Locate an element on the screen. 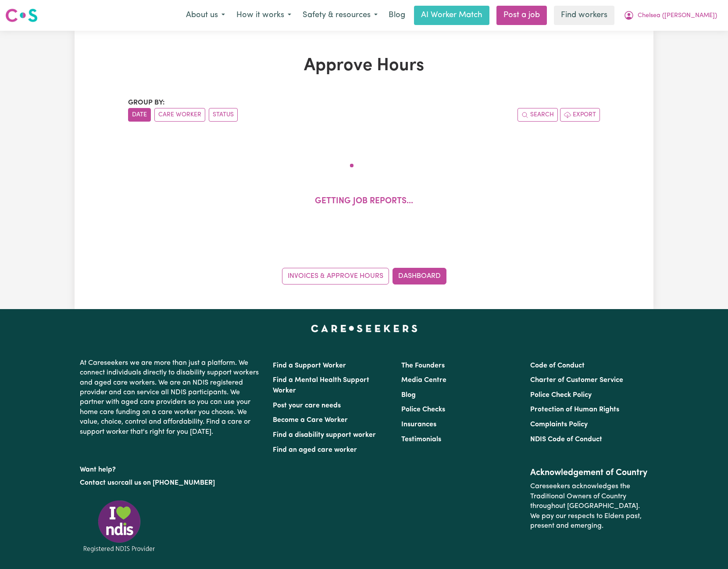 The height and width of the screenshot is (569, 728). a: Protection of Human Rights is located at coordinates (575, 409).